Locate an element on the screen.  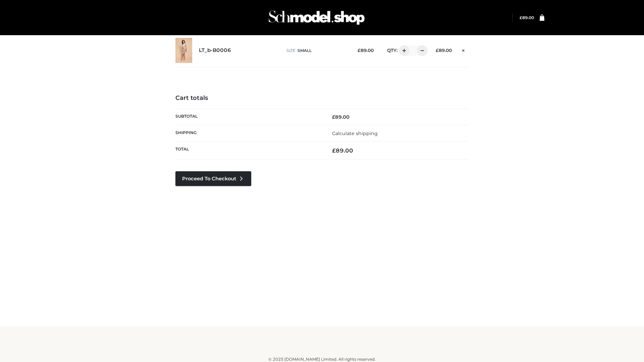
th: Shipping is located at coordinates (248, 133).